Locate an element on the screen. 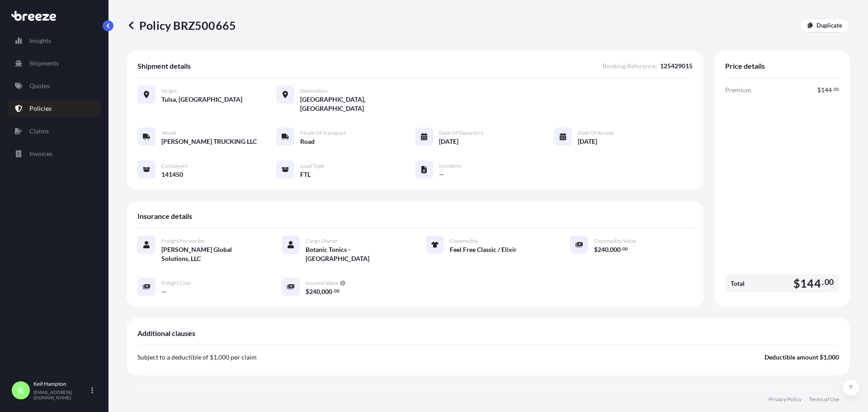 The image size is (868, 412). span: Date of Arrival is located at coordinates (595, 133).